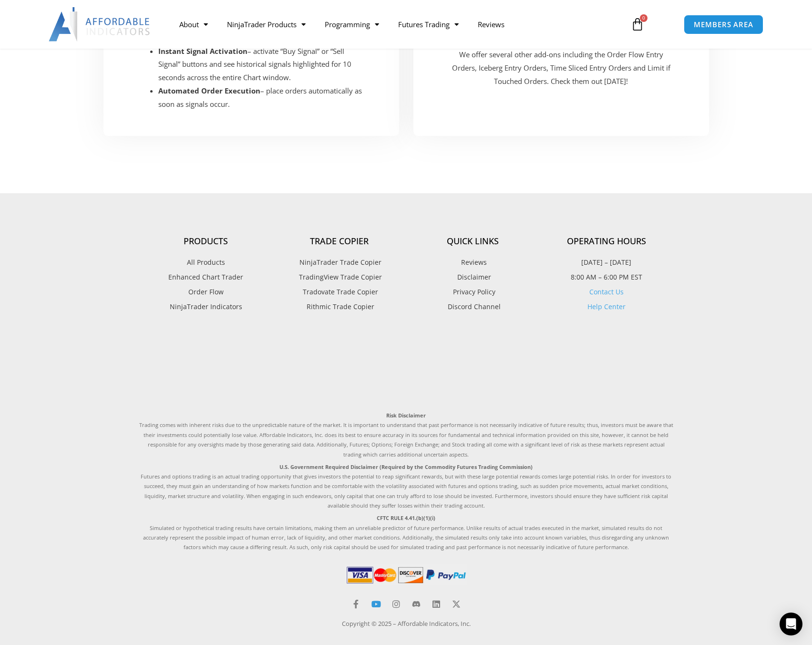 This screenshot has height=645, width=812. Describe the element at coordinates (473, 277) in the screenshot. I see `span: Disclaimer` at that location.